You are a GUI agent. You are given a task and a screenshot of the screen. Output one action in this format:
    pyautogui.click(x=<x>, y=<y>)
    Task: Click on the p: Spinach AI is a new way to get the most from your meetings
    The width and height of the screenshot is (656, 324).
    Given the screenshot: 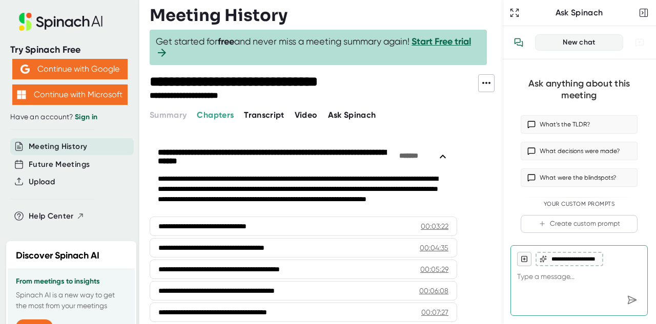 What is the action you would take?
    pyautogui.click(x=71, y=301)
    